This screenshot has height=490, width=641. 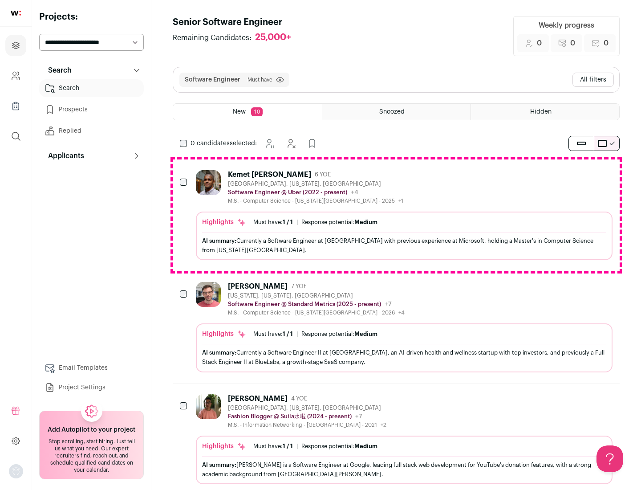 I want to click on span: 0 candidates, so click(x=210, y=143).